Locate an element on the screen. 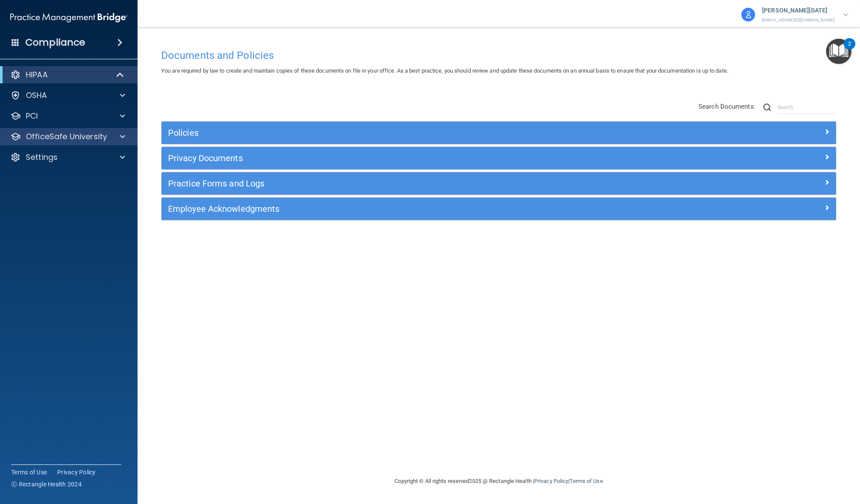 This screenshot has height=504, width=860. a: Employee Acknowledgments is located at coordinates (499, 209).